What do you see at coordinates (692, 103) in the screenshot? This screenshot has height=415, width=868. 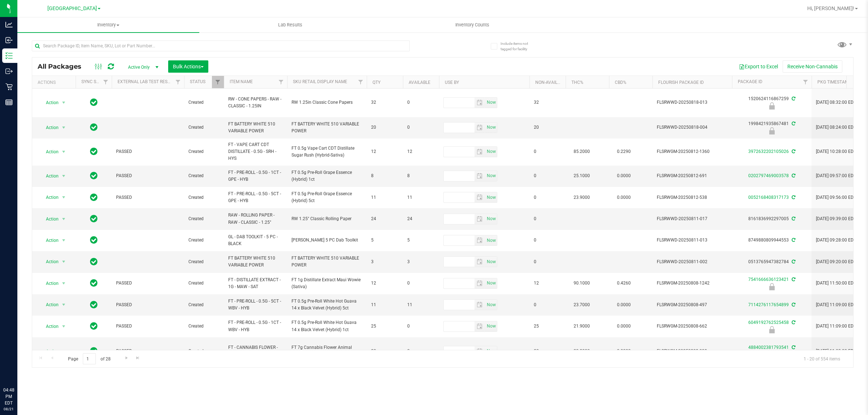 I see `span: FLSRWWD-20250818-013` at bounding box center [692, 103].